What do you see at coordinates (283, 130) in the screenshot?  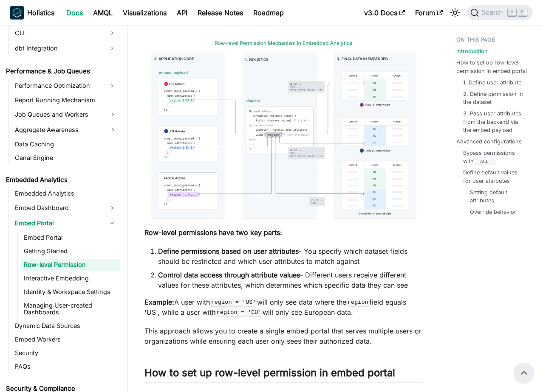 I see `img: Embed Portal Data Permission` at bounding box center [283, 130].